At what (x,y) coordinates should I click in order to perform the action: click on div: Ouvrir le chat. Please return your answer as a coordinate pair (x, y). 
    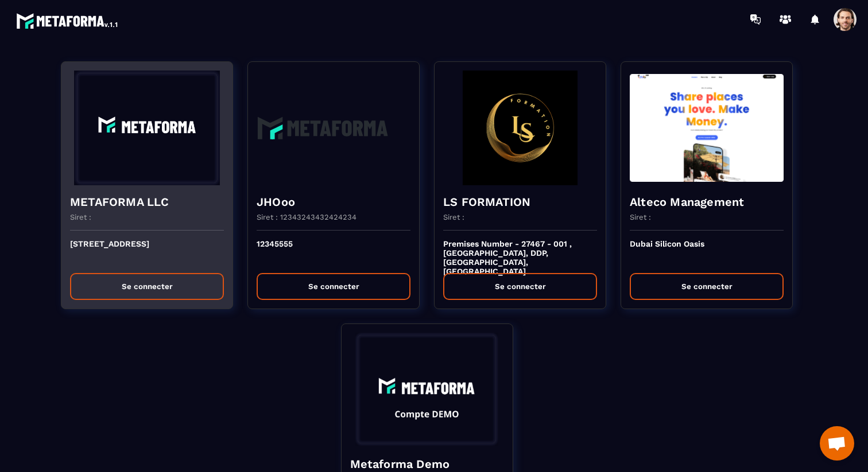
    Looking at the image, I should click on (837, 444).